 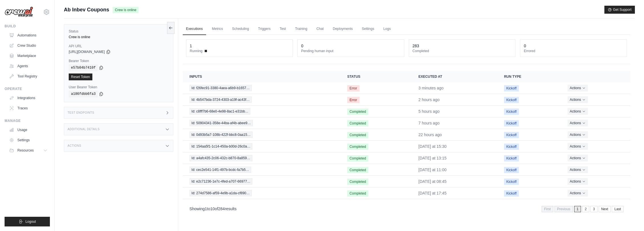 I want to click on a: Traces, so click(x=28, y=108).